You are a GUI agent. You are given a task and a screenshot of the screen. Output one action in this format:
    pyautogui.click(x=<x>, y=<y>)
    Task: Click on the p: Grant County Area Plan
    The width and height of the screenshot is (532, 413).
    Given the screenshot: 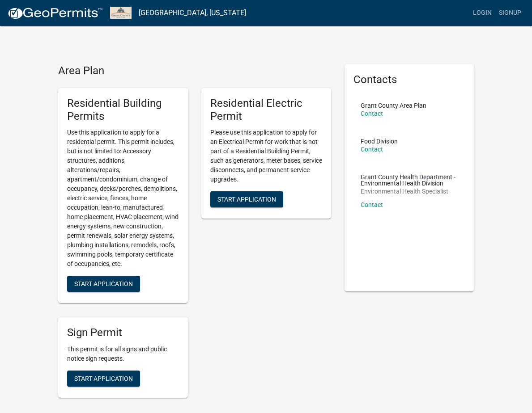 What is the action you would take?
    pyautogui.click(x=393, y=105)
    